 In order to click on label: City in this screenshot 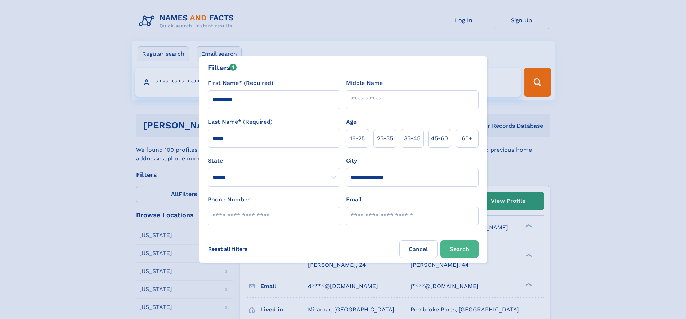, I will do `click(351, 161)`.